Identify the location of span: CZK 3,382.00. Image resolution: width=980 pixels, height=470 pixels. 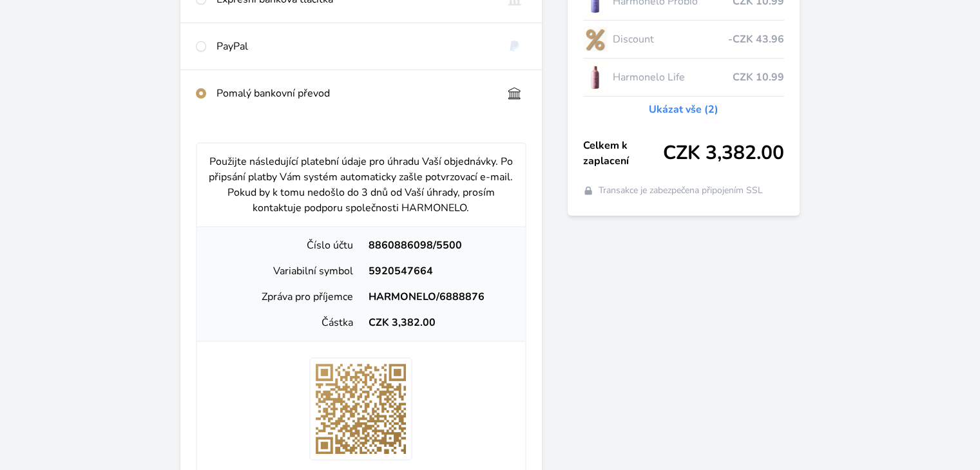
(723, 153).